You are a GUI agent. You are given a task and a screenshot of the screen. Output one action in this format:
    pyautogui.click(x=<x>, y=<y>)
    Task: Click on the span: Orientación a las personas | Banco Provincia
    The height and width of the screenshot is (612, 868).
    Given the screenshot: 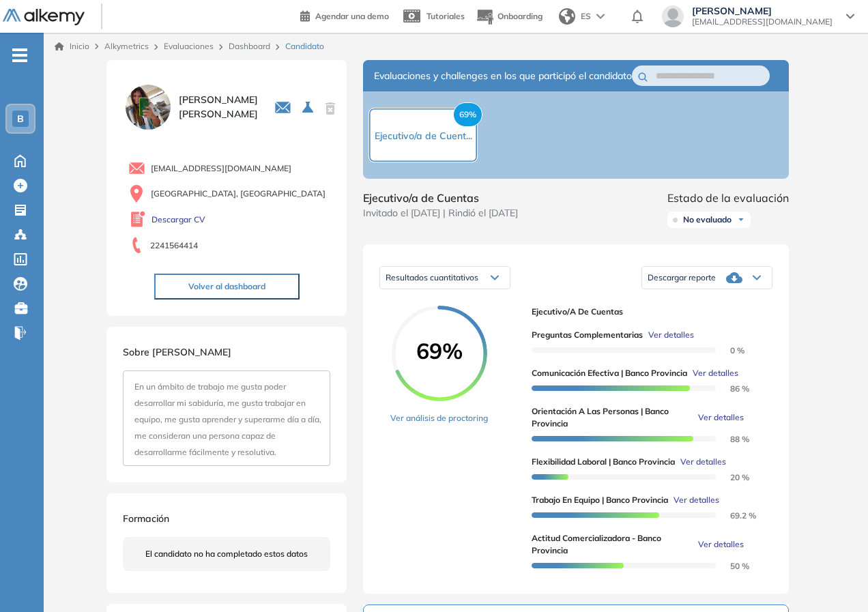 What is the action you would take?
    pyautogui.click(x=612, y=418)
    